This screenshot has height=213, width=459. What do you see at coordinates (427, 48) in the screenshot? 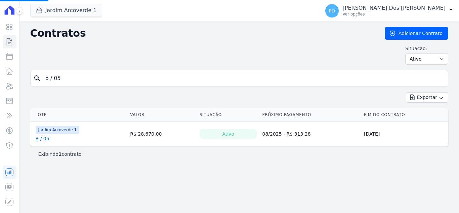
I see `label: Situação:` at bounding box center [427, 48].